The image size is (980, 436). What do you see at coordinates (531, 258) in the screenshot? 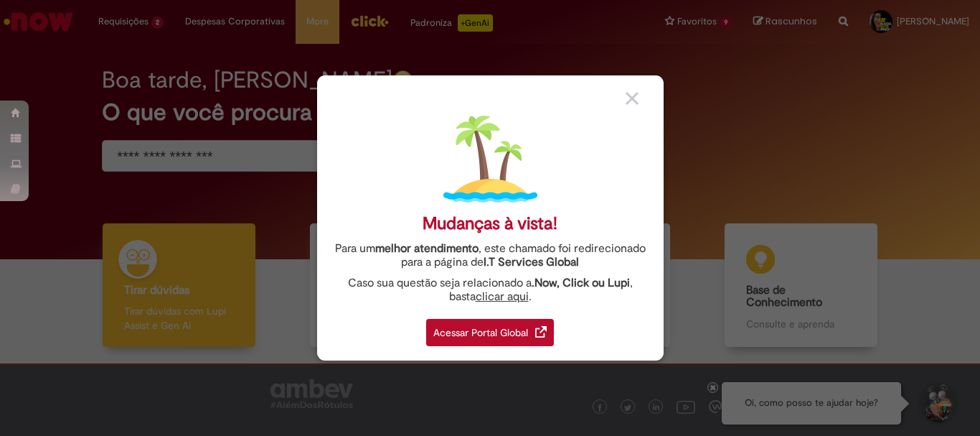
I see `a: I.T Services Global` at bounding box center [531, 258].